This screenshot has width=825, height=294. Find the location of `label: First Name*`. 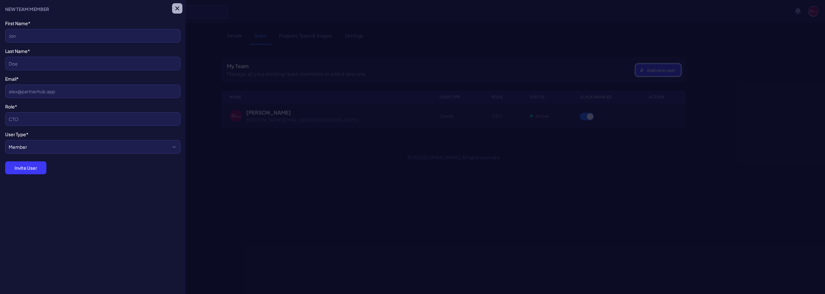

label: First Name* is located at coordinates (93, 23).